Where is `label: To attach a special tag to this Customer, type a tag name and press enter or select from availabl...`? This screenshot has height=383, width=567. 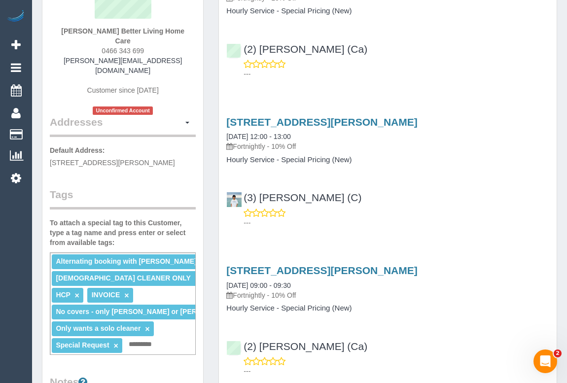 label: To attach a special tag to this Customer, type a tag name and press enter or select from availabl... is located at coordinates (123, 233).